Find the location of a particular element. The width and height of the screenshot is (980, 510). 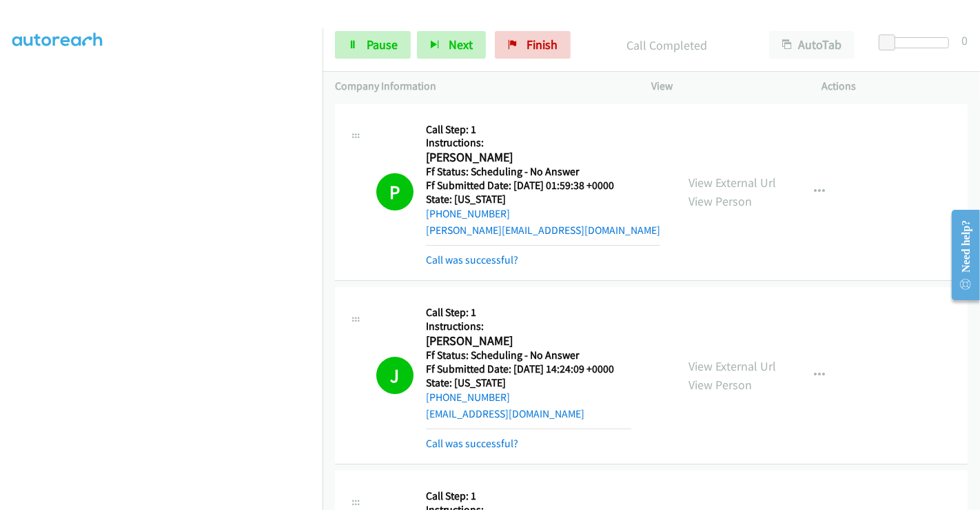

div: 0 is located at coordinates (964, 40).